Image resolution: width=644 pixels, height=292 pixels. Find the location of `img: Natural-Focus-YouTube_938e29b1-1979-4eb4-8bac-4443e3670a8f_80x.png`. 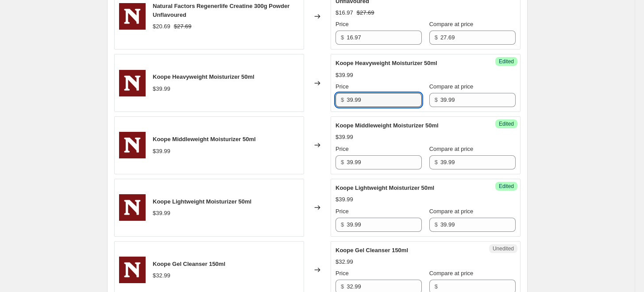

img: Natural-Focus-YouTube_938e29b1-1979-4eb4-8bac-4443e3670a8f_80x.png is located at coordinates (133, 16).